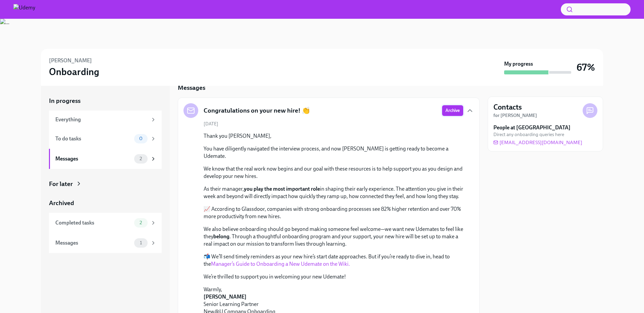 Image resolution: width=644 pixels, height=313 pixels. Describe the element at coordinates (333, 260) in the screenshot. I see `p: 📬 We’ll send timely reminders as your new hire’s start date approaches. But if you’re ready to di...` at that location.